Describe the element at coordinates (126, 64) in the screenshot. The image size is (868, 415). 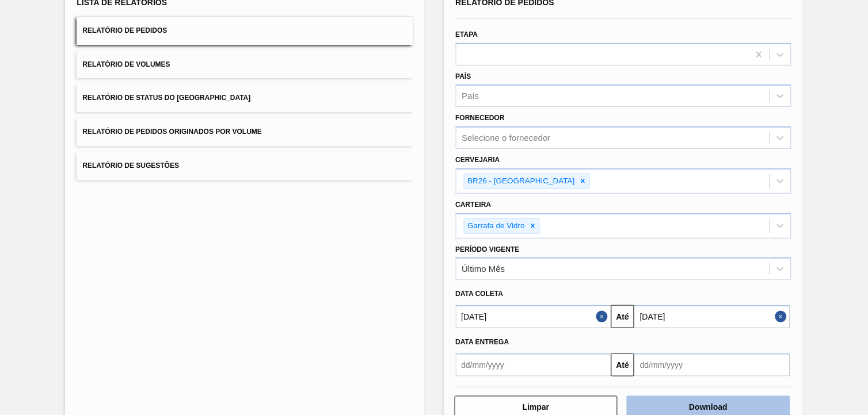
I see `span: Relatório de Volumes` at that location.